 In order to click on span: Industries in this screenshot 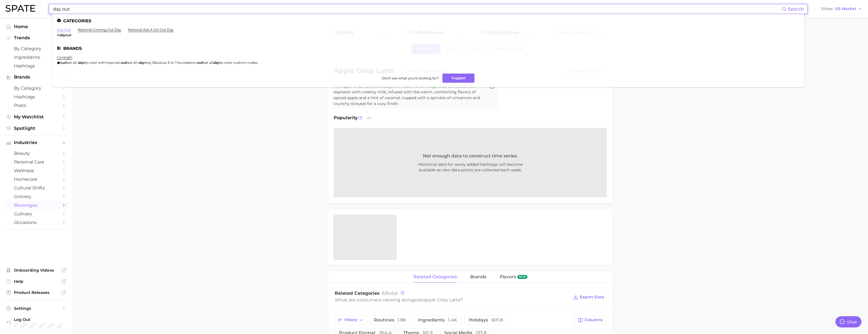, I will do `click(36, 143)`.